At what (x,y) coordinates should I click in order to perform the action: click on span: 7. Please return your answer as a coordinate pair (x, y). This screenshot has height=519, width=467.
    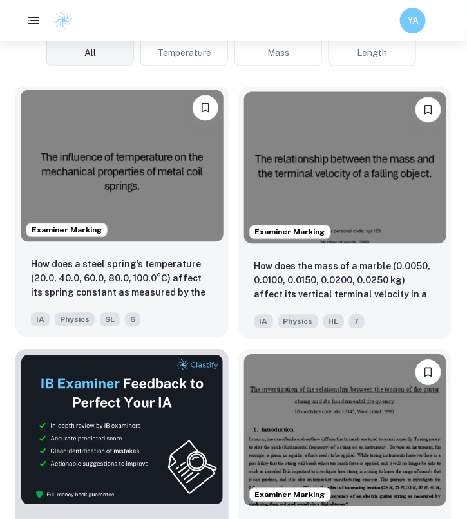
    Looking at the image, I should click on (357, 322).